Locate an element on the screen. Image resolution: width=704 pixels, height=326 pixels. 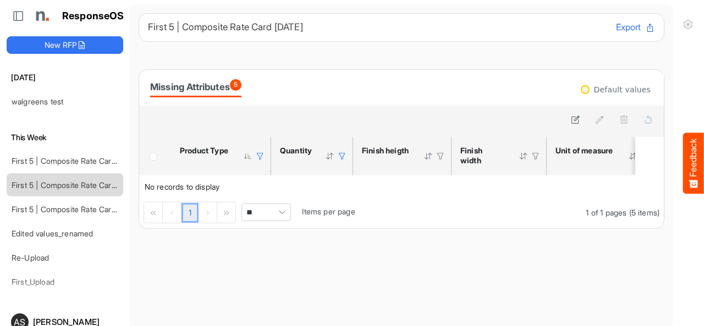
div: Product Type is located at coordinates (204, 151).